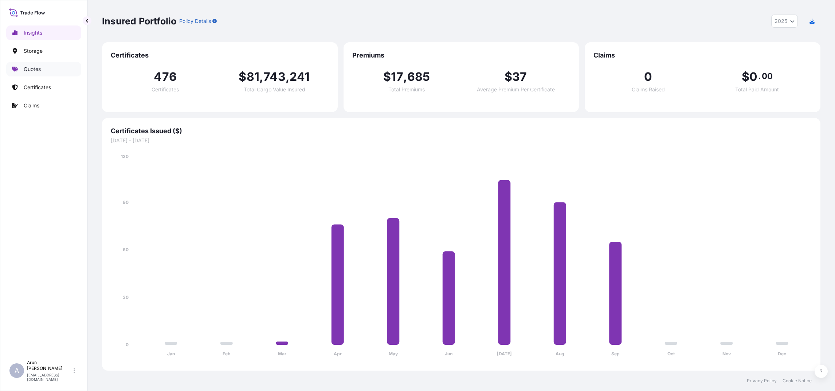 The width and height of the screenshot is (835, 391). I want to click on span: Premiums, so click(461, 55).